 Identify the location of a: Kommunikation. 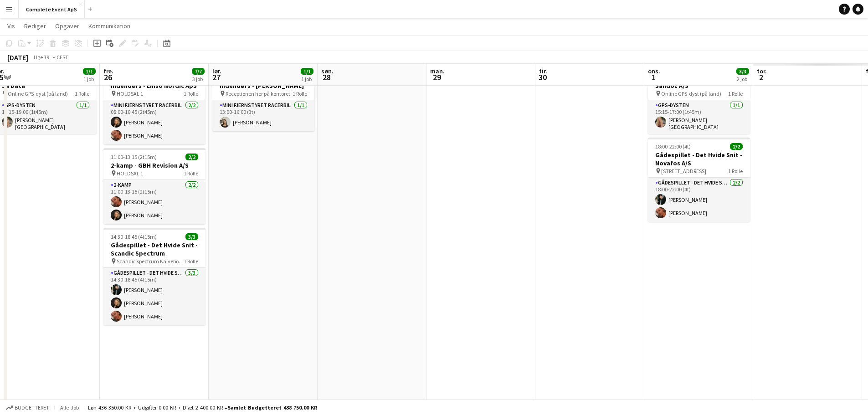
(110, 26).